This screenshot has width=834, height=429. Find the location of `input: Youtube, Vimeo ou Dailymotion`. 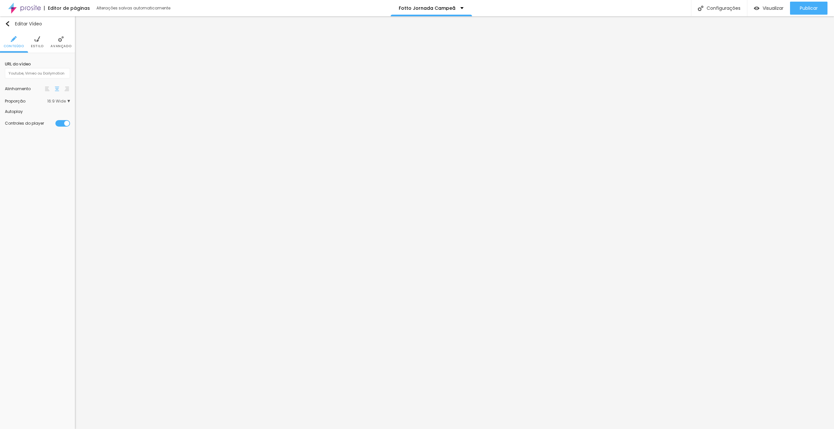

input: Youtube, Vimeo ou Dailymotion is located at coordinates (37, 73).